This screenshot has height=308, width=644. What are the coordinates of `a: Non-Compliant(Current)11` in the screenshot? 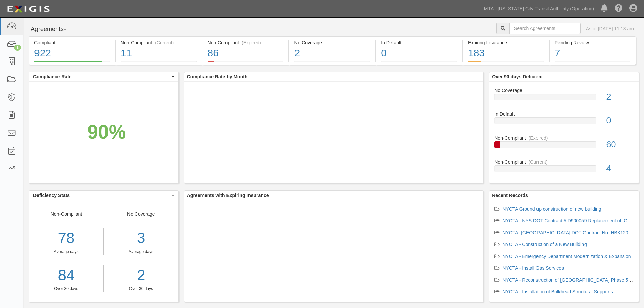 It's located at (158, 63).